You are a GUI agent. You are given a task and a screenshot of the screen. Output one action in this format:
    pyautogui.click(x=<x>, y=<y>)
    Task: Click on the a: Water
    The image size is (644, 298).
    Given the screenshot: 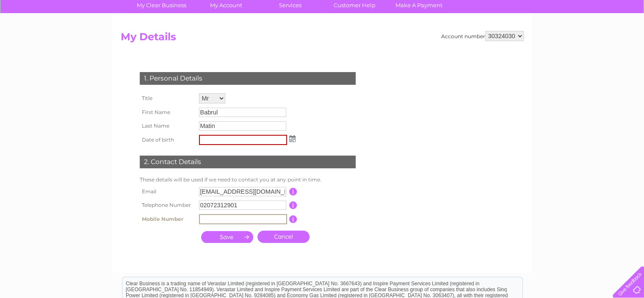 What is the action you would take?
    pyautogui.click(x=503, y=39)
    